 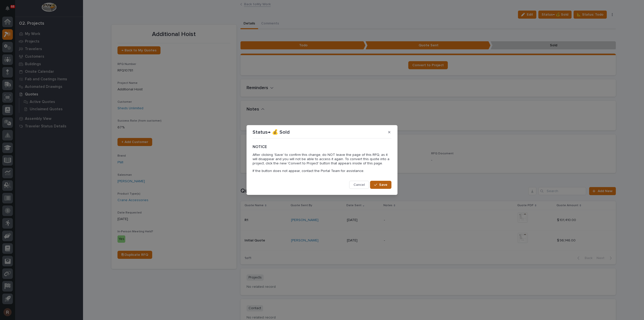 What do you see at coordinates (322, 159) in the screenshot?
I see `p: After clicking 'Save' to confirm this change, do NOT leave the page of this RFQ, as it will disap...` at bounding box center [322, 159].